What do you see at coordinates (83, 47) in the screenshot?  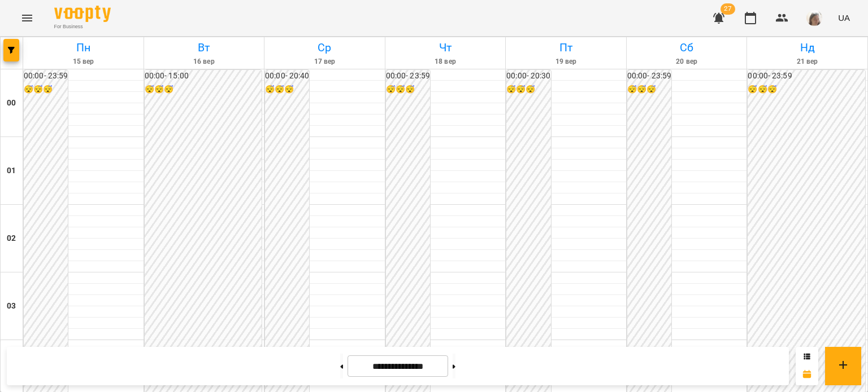 I see `h6: Пн` at bounding box center [83, 47].